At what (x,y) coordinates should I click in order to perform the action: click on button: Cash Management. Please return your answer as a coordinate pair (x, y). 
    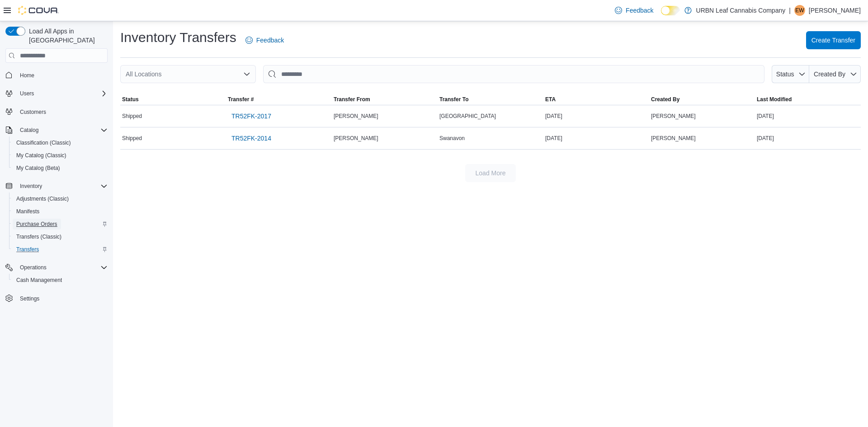
    Looking at the image, I should click on (60, 280).